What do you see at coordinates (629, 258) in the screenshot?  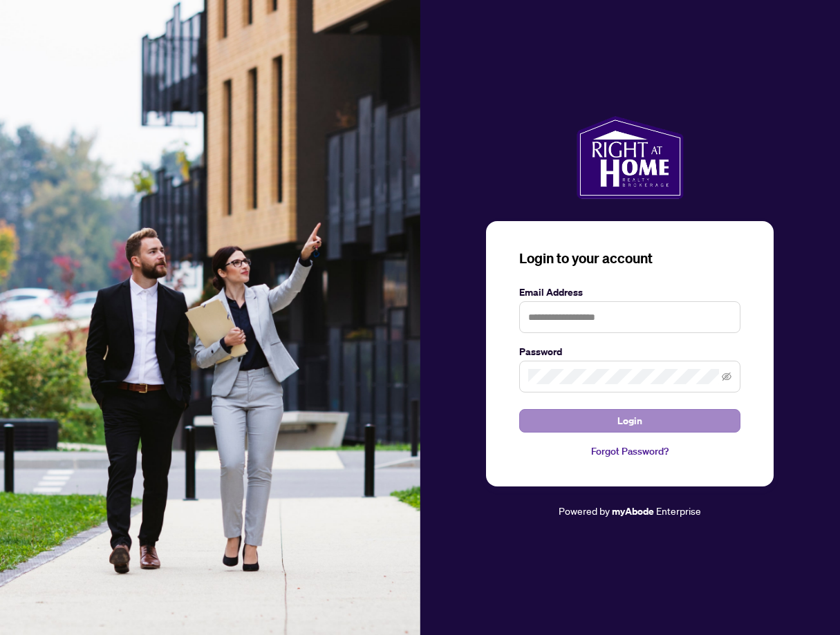 I see `h3: Login to your account` at bounding box center [629, 258].